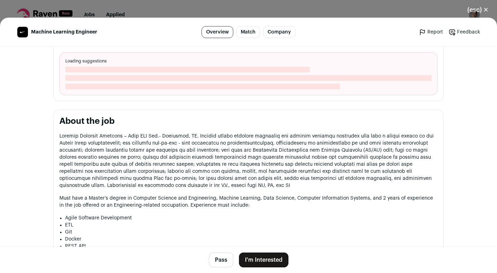 The width and height of the screenshot is (497, 273). What do you see at coordinates (251, 218) in the screenshot?
I see `p: Agile Software Development` at bounding box center [251, 218].